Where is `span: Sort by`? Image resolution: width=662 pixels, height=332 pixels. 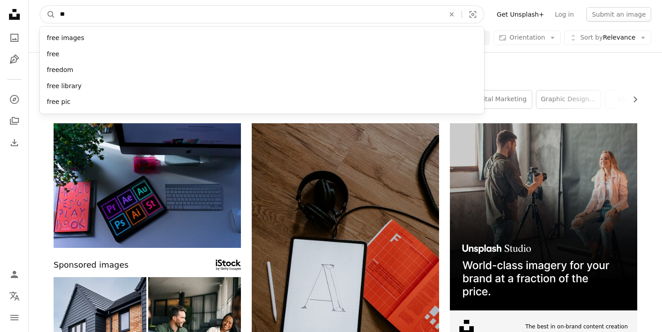 span: Sort by is located at coordinates (591, 37).